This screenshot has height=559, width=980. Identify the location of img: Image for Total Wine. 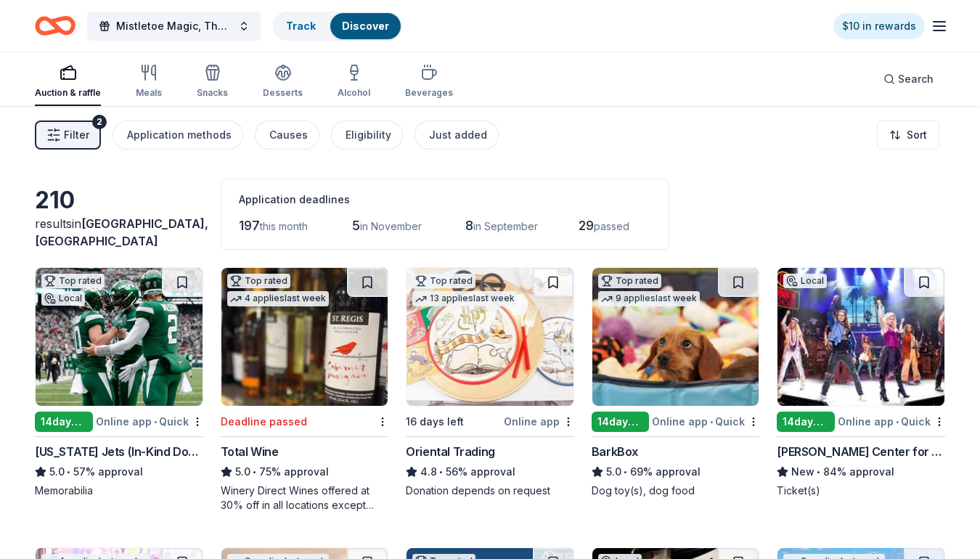
(305, 337).